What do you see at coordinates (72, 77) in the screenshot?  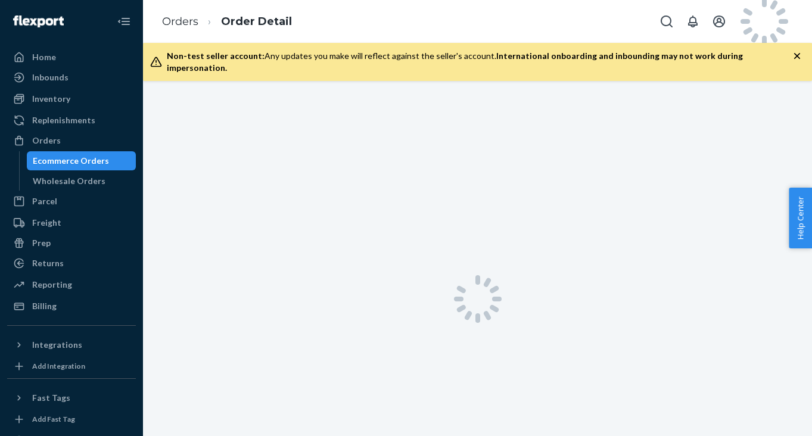 I see `a: Inbounds` at bounding box center [72, 77].